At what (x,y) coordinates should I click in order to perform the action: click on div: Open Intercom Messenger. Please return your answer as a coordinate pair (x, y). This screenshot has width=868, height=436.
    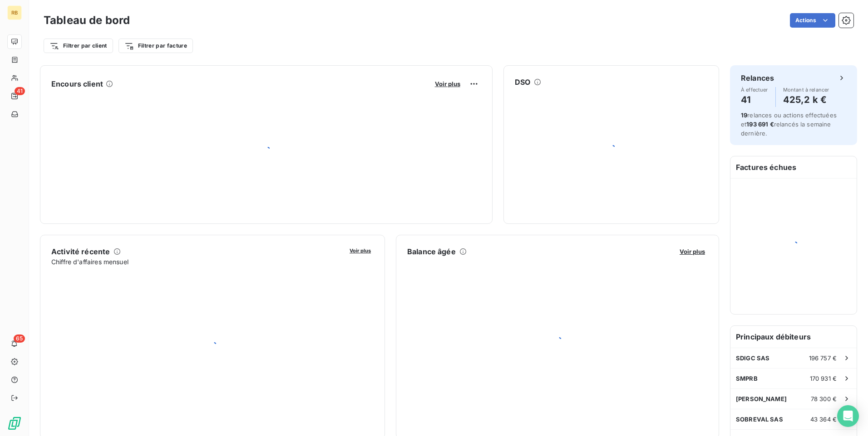
    Looking at the image, I should click on (848, 416).